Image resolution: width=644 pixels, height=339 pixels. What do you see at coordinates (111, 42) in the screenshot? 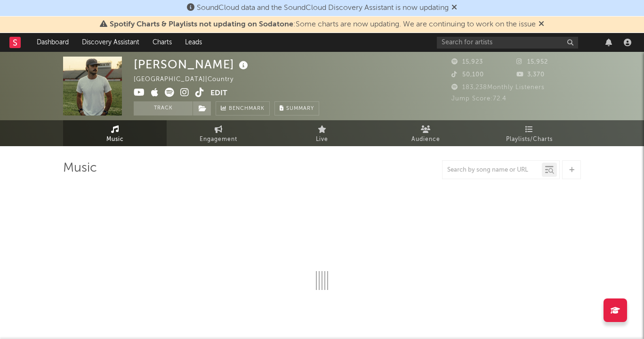
I see `a: Discovery Assistant` at bounding box center [111, 42].